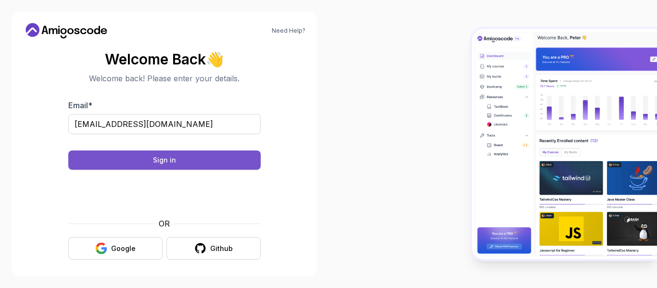 This screenshot has height=288, width=657. Describe the element at coordinates (165, 160) in the screenshot. I see `div: Sign in` at that location.